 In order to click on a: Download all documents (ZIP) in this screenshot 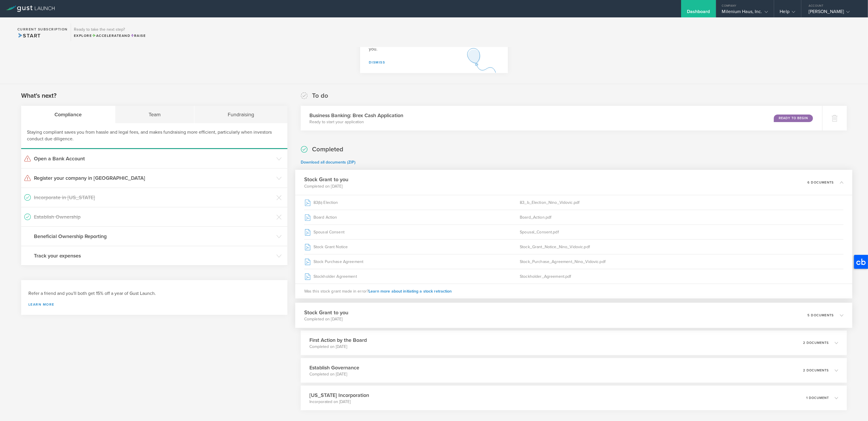, I will do `click(328, 162)`.